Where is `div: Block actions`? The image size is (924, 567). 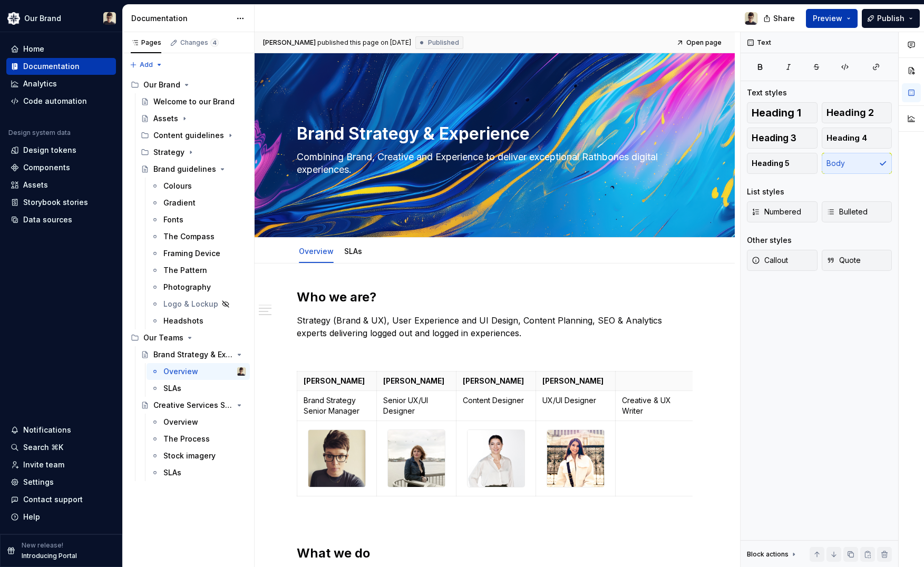 div: Block actions is located at coordinates (772, 555).